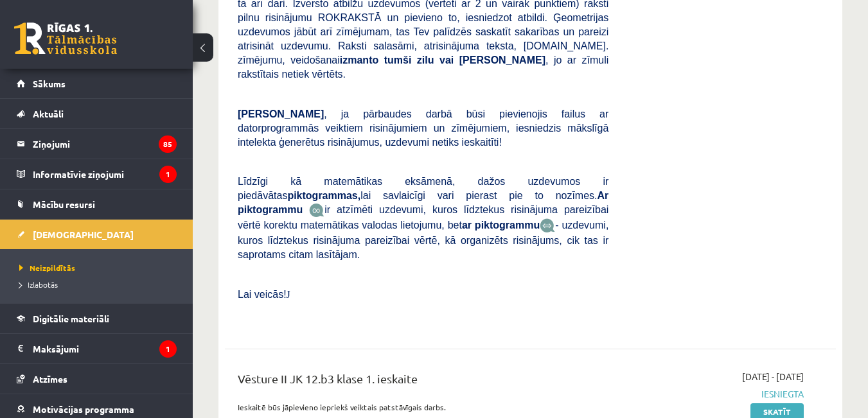  Describe the element at coordinates (47, 268) in the screenshot. I see `span: Neizpildītās` at that location.